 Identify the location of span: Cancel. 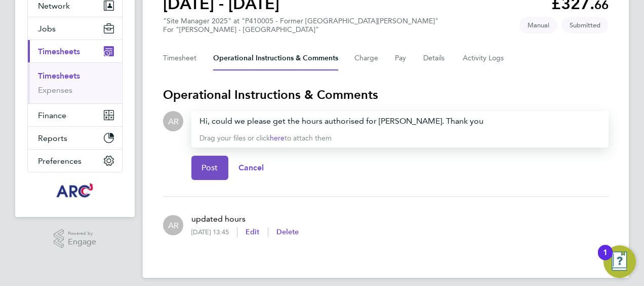
(251, 167).